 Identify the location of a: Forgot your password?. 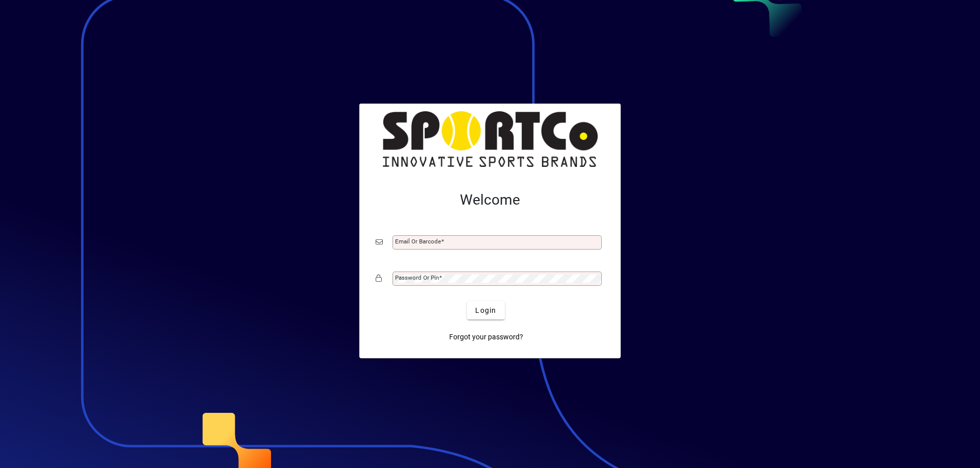
(486, 337).